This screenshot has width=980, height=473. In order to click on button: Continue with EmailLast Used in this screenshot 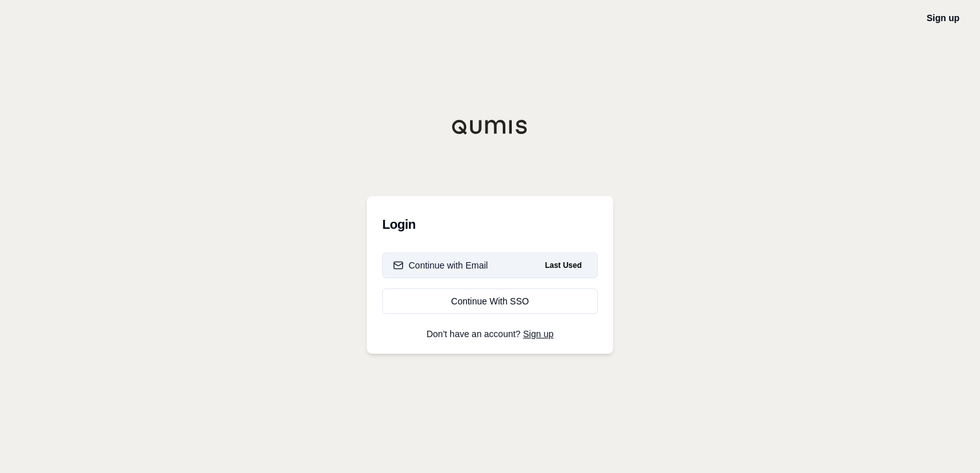, I will do `click(490, 265)`.